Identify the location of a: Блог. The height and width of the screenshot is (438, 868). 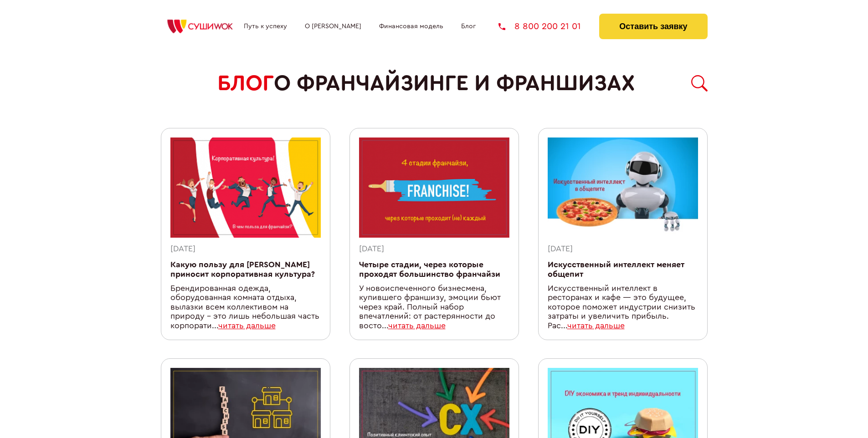
(468, 27).